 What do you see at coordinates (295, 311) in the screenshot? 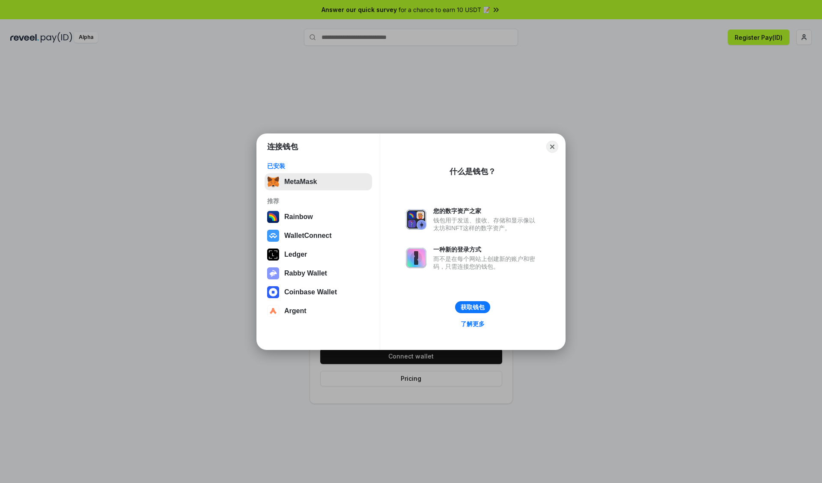
I see `div: Argent` at bounding box center [295, 311].